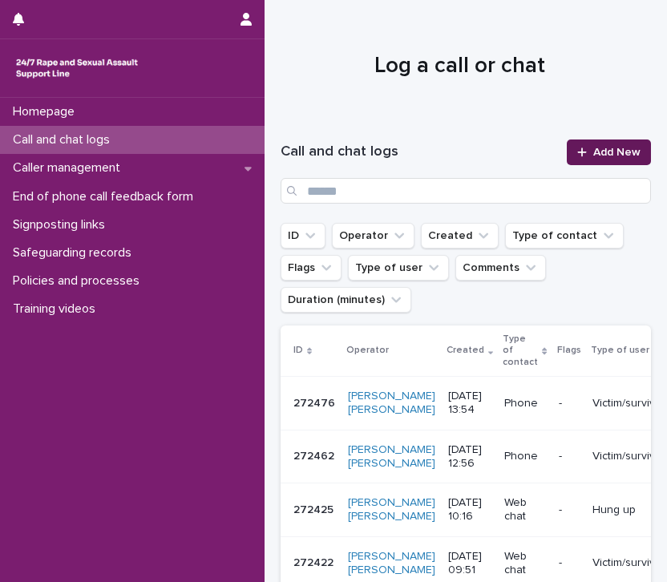 The height and width of the screenshot is (582, 667). Describe the element at coordinates (316, 402) in the screenshot. I see `p: 272476` at that location.